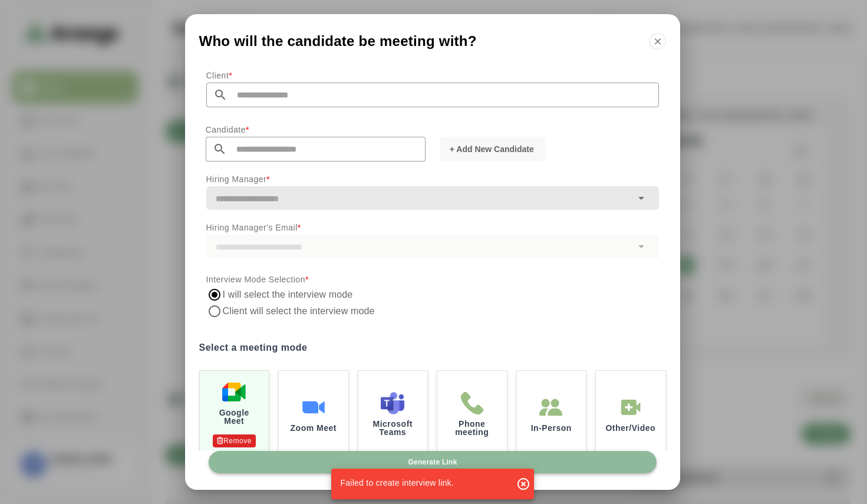  What do you see at coordinates (433, 227) in the screenshot?
I see `p: Hiring Manager's Email` at bounding box center [433, 227].